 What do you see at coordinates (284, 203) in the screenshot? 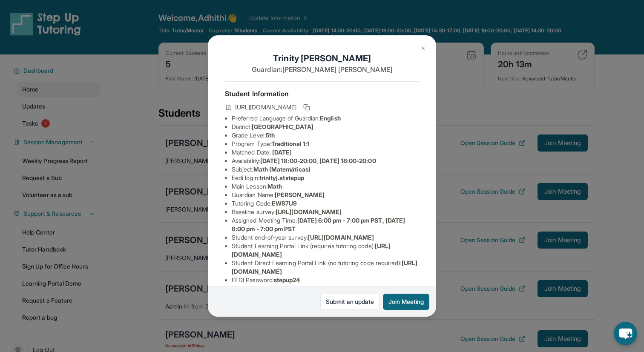
I see `span: EW87U9` at bounding box center [284, 203].